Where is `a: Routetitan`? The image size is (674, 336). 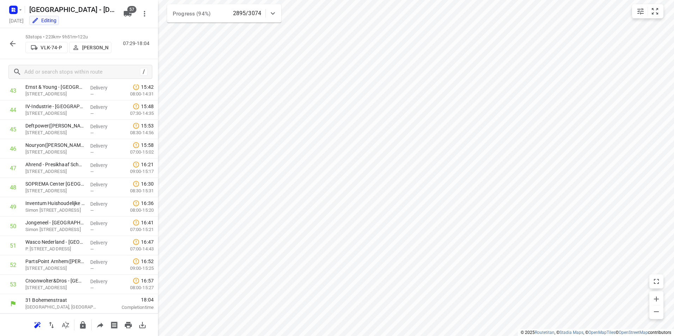 a: Routetitan is located at coordinates (545, 333).